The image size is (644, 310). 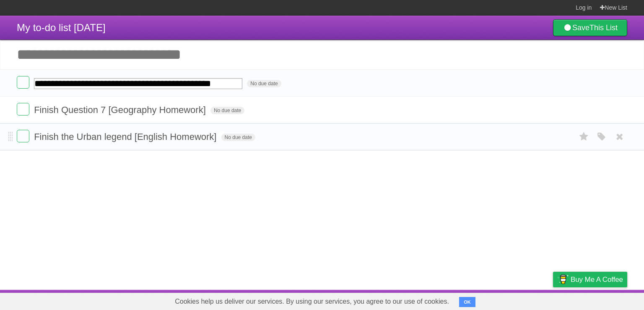 What do you see at coordinates (126, 137) in the screenshot?
I see `span: Finish the Urban legend [English Homework]` at bounding box center [126, 137].